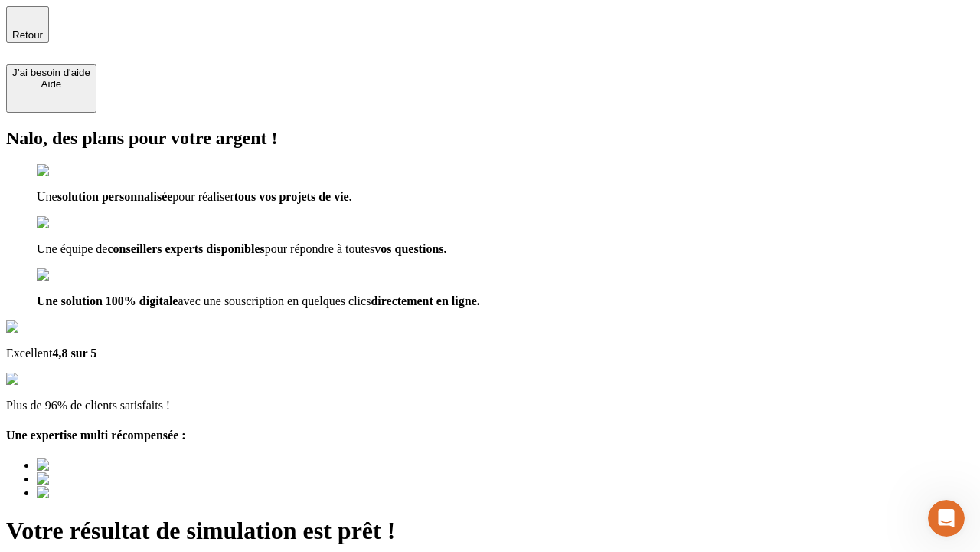 The image size is (980, 552). What do you see at coordinates (52, 84) in the screenshot?
I see `div: Aide` at bounding box center [52, 84].